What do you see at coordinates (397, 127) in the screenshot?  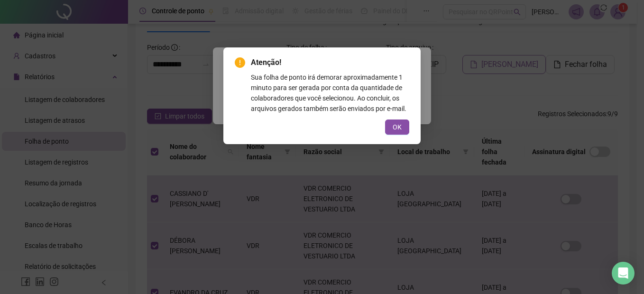 I see `span: OK` at bounding box center [397, 127].